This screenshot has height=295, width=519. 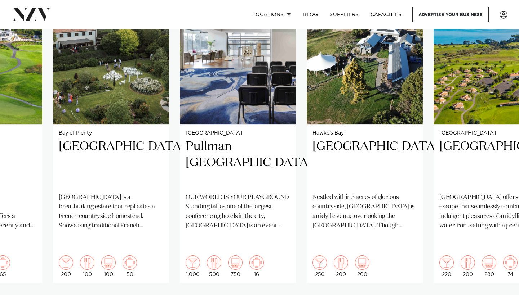 I want to click on div: 750, so click(x=235, y=266).